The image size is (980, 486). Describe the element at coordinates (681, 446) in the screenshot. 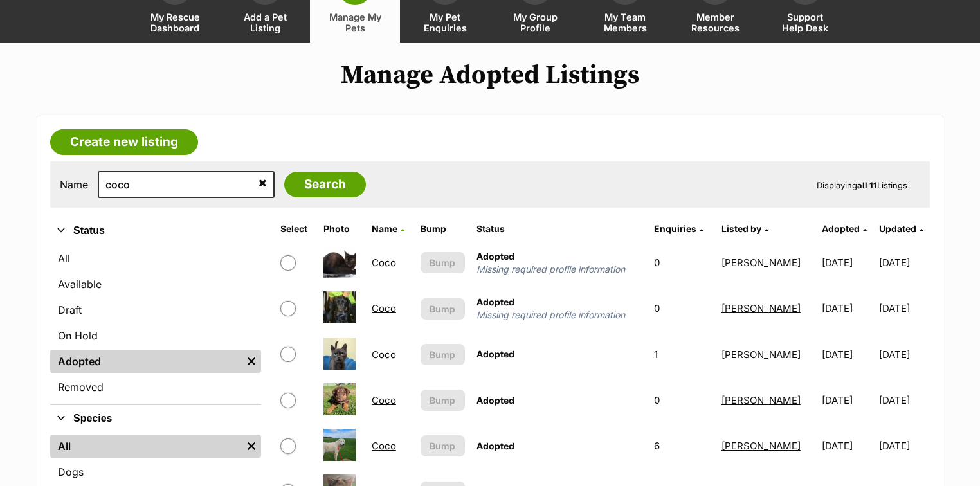

I see `td: 6` at that location.